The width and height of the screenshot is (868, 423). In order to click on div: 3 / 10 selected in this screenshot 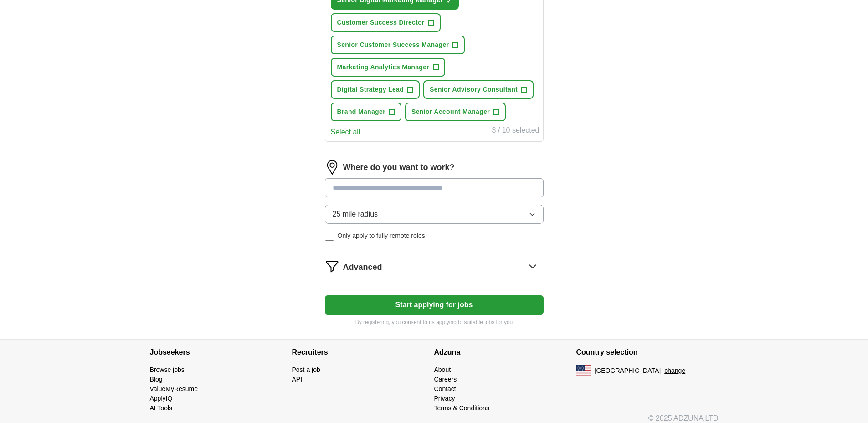, I will do `click(515, 131)`.